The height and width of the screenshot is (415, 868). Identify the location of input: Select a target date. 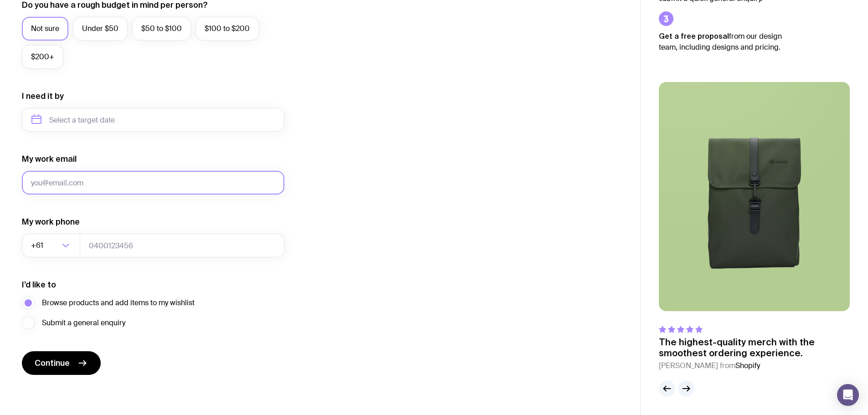
(153, 120).